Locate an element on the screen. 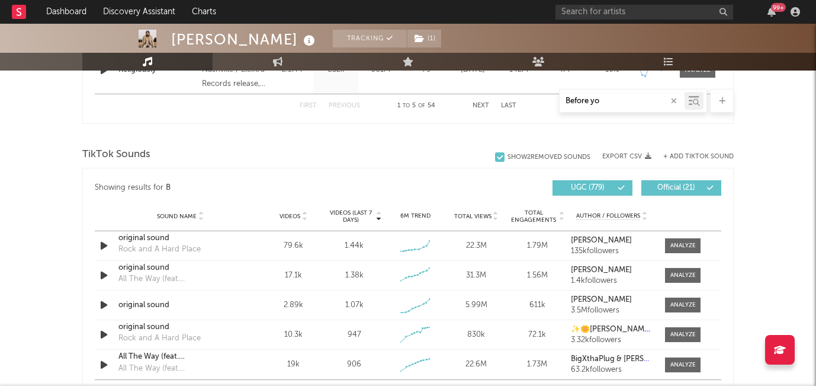  div: 906 is located at coordinates (354, 364).